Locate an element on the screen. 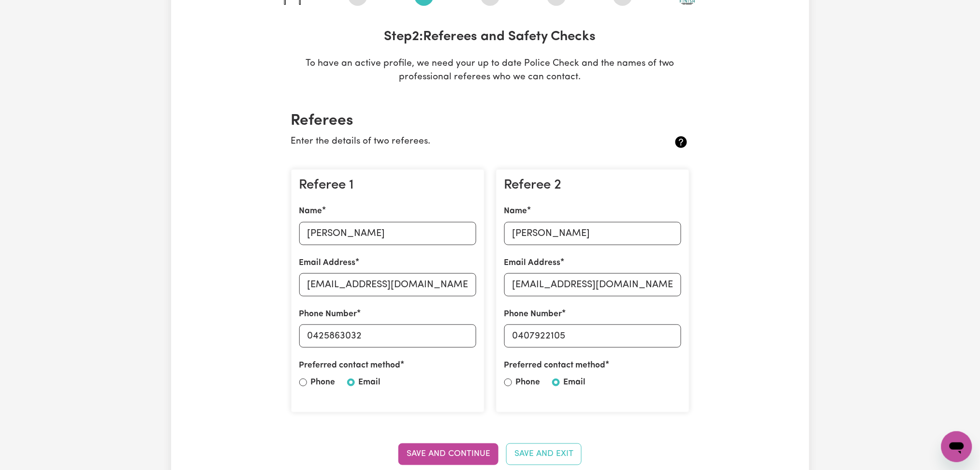  h3: Step 2 : Referees and Safety Checks is located at coordinates (490, 37).